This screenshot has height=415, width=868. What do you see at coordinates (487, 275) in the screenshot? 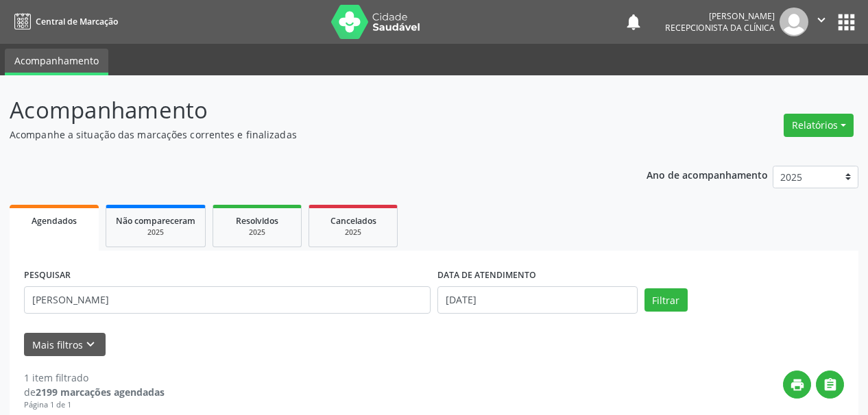
I see `label: DATA DE ATENDIMENTO` at bounding box center [487, 275].